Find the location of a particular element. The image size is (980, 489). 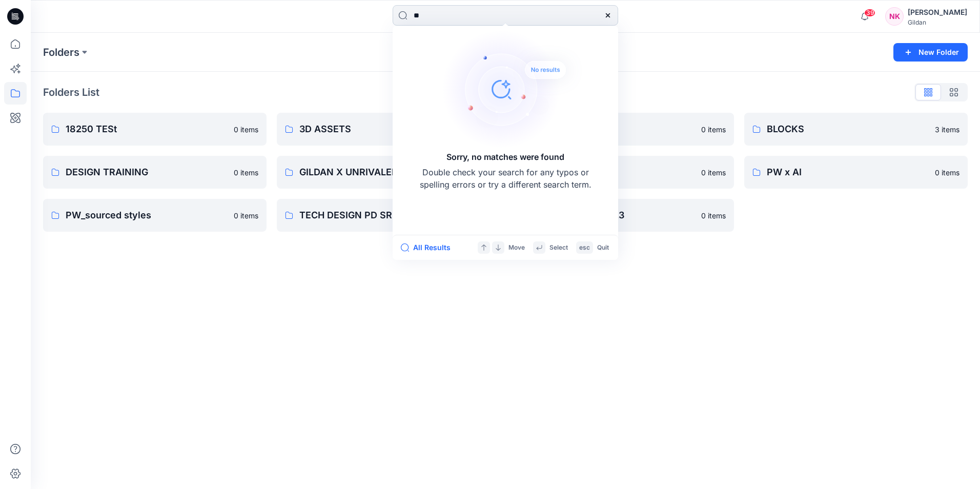

p: Quit is located at coordinates (603, 248).